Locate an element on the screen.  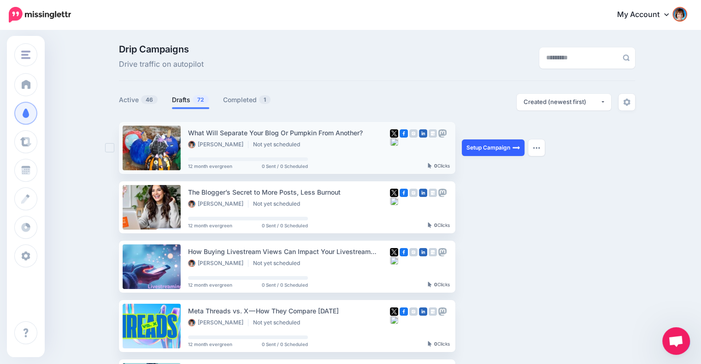
img: menu.png is located at coordinates (26, 55).